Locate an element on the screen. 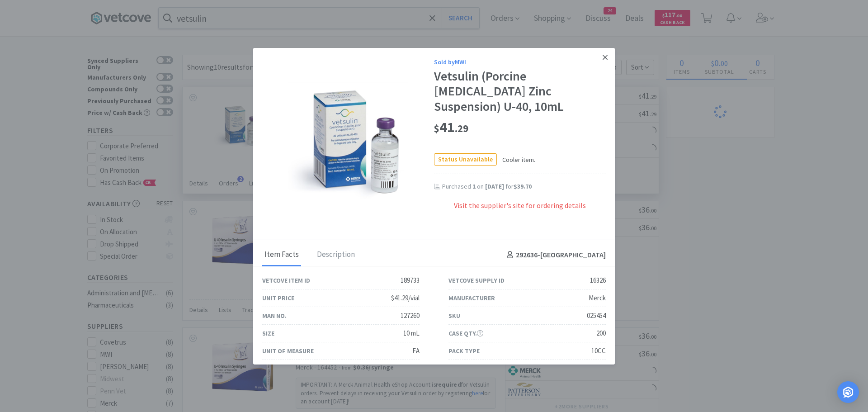 This screenshot has width=868, height=412. div: 10CC is located at coordinates (598, 352).